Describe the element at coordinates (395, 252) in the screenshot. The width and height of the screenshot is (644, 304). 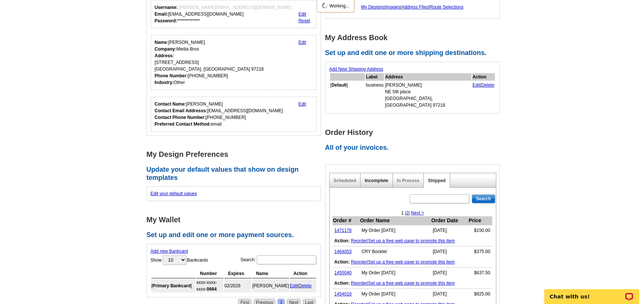
I see `td: CRY Booklet` at that location.